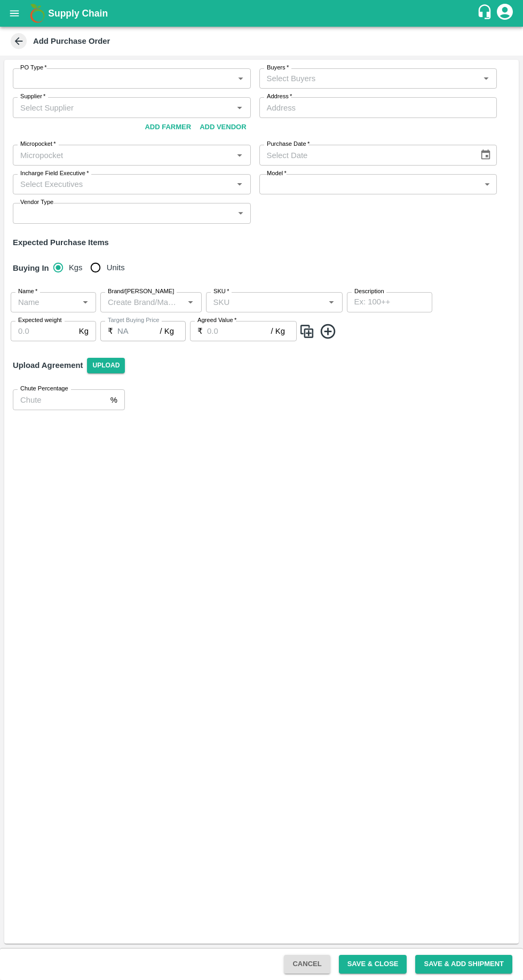 This screenshot has height=980, width=523. What do you see at coordinates (83, 331) in the screenshot?
I see `p: Kg` at bounding box center [83, 331].